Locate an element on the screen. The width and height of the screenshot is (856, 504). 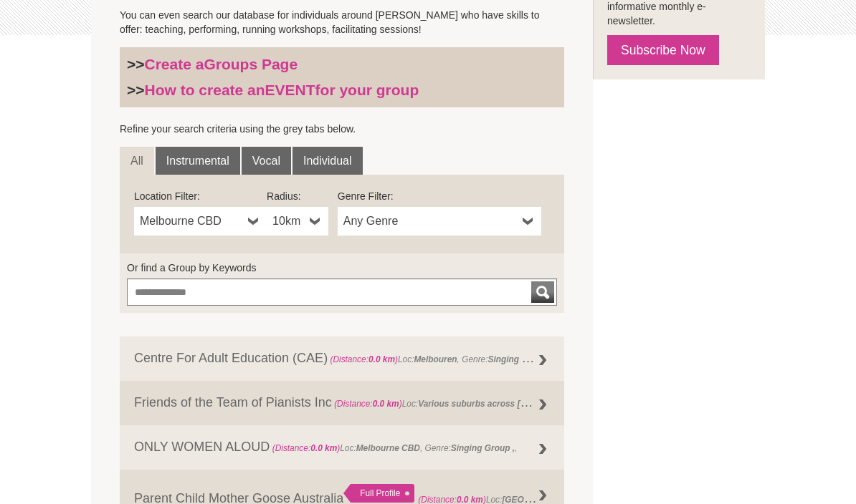
div: Full Profile is located at coordinates (379, 493).